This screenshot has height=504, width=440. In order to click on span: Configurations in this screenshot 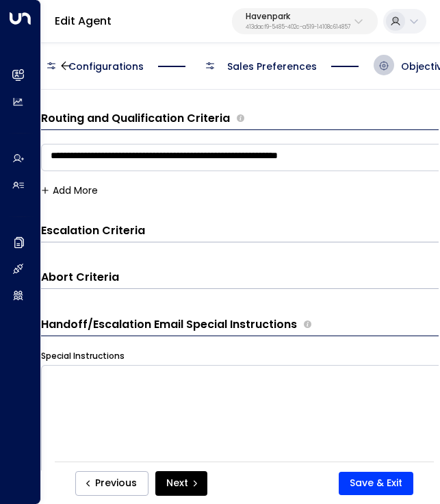, I will do `click(106, 66)`.